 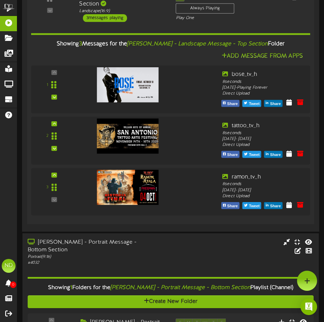 I want to click on div: Play One, so click(x=195, y=18).